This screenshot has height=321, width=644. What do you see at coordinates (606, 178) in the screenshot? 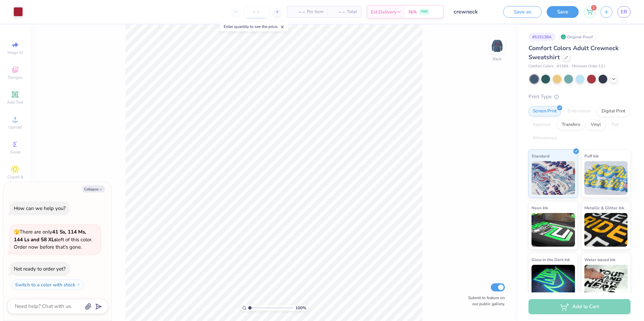
I see `img: Puff Ink` at bounding box center [606, 178].